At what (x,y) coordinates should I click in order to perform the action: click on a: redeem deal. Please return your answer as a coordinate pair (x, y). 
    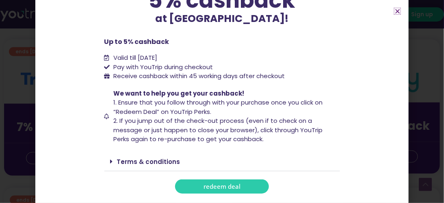
    Looking at the image, I should click on (222, 186).